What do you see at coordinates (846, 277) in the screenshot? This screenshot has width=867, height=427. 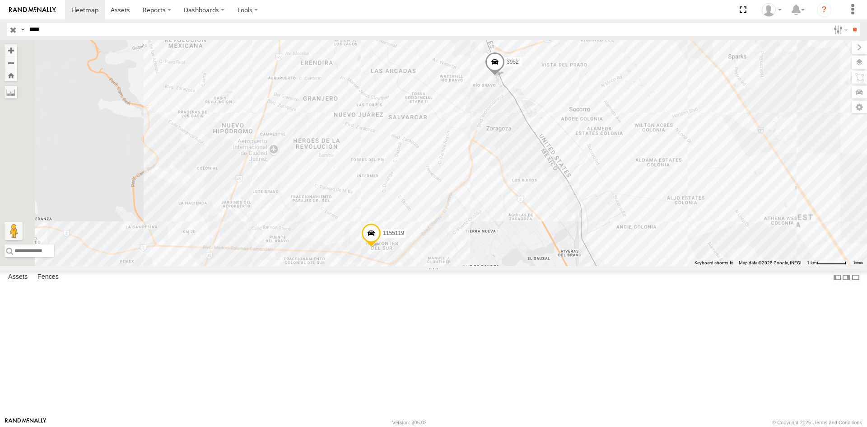 I see `label: Dock Summary Table to the Right` at bounding box center [846, 277].